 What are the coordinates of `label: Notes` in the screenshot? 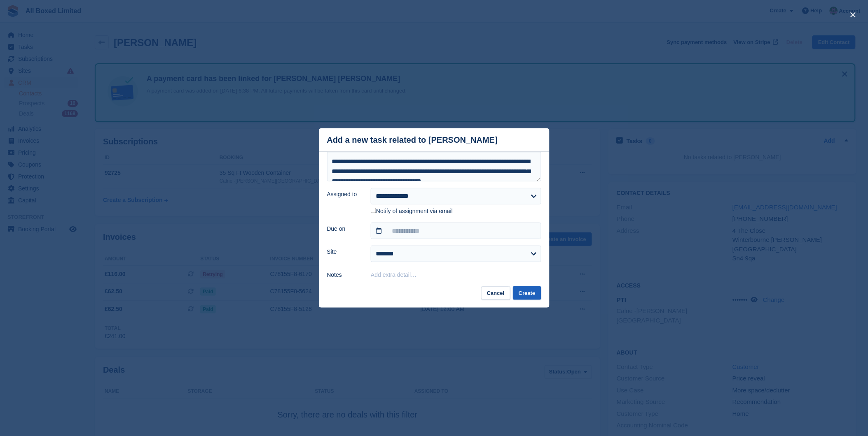 It's located at (344, 275).